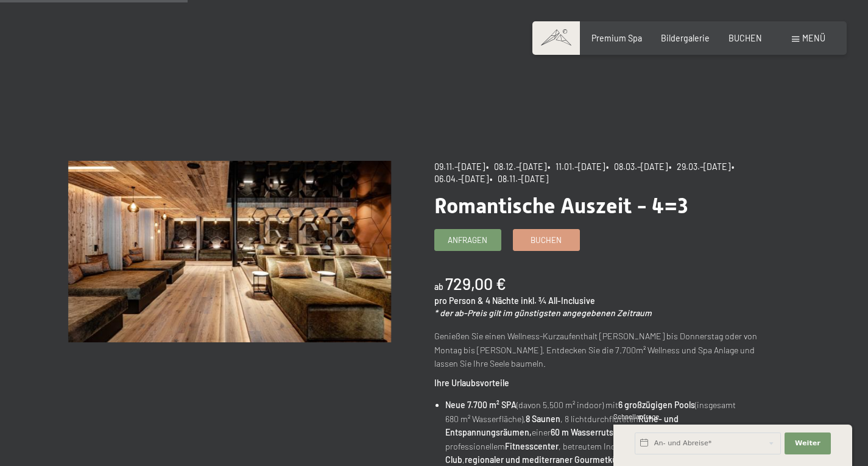 The width and height of the screenshot is (868, 466). What do you see at coordinates (543, 312) in the screenshot?
I see `em: * der ab-Preis gilt im günstigsten angegebenen Zeitraum` at bounding box center [543, 312].